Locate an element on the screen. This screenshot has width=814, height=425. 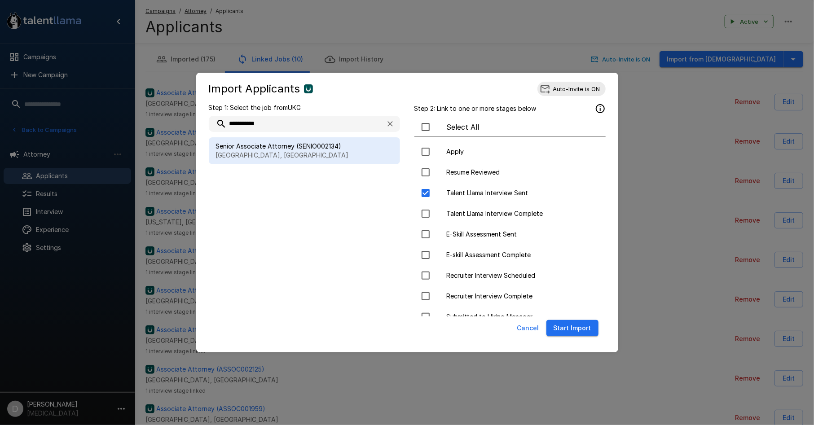
div: Submitted to Hiring Manager is located at coordinates (510, 317).